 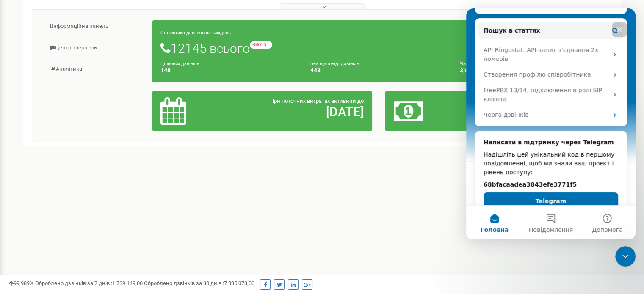 What do you see at coordinates (85, 22) in the screenshot?
I see `button: Пошук в статтях` at bounding box center [85, 22].